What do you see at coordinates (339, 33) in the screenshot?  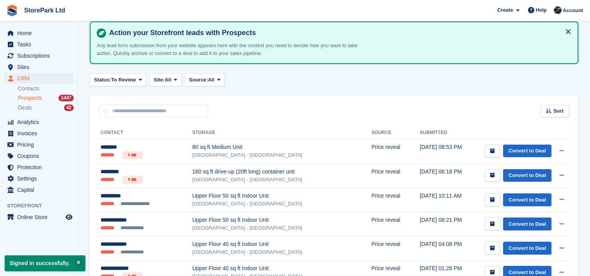 I see `h4: Action your Storefront leads with Prospects` at bounding box center [339, 33].